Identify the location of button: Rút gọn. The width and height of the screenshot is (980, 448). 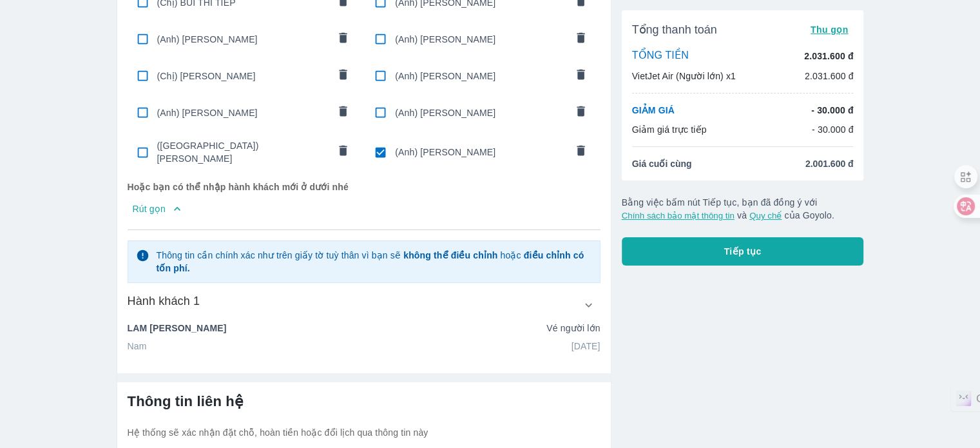
(364, 209).